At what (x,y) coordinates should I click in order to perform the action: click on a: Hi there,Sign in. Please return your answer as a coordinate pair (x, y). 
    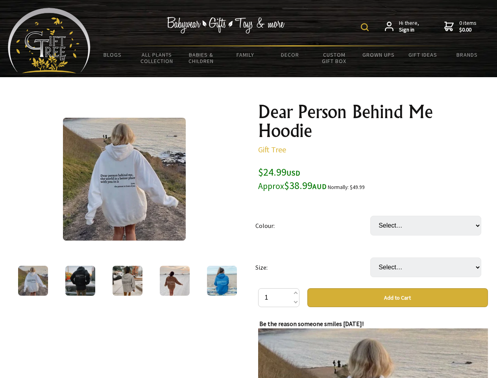
    Looking at the image, I should click on (402, 26).